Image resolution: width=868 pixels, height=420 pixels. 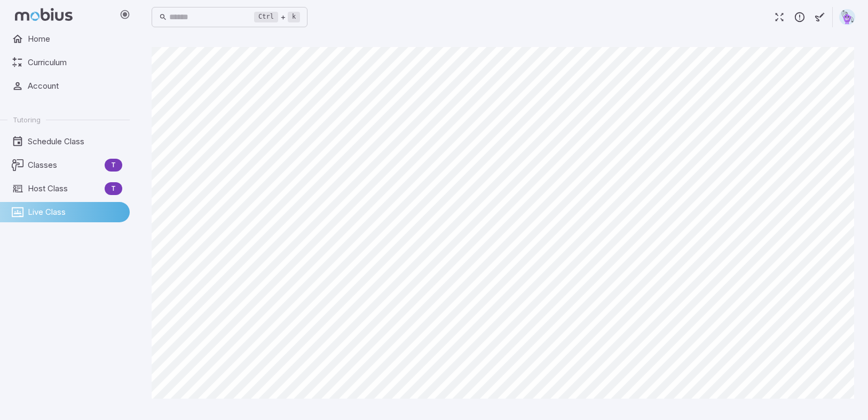 I want to click on kbd: k, so click(x=294, y=17).